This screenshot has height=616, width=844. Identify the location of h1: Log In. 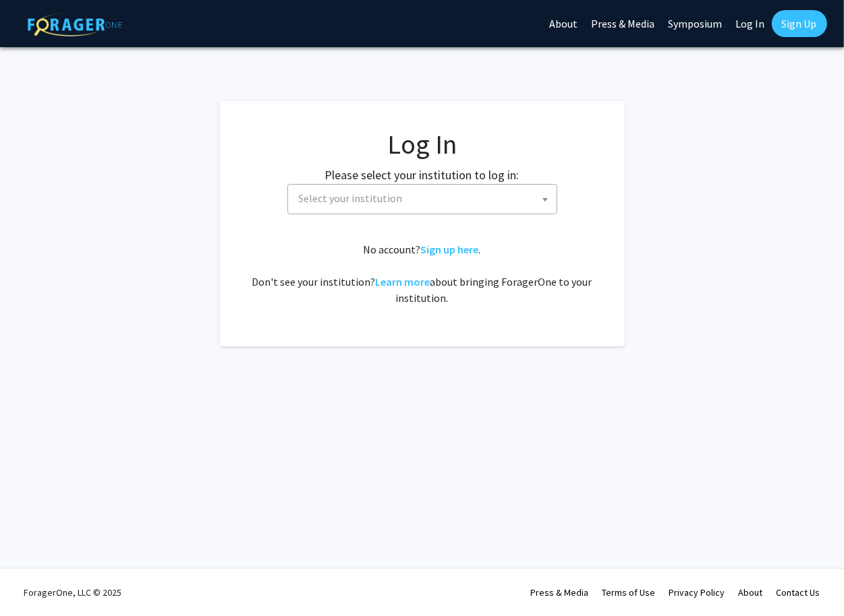
(422, 145).